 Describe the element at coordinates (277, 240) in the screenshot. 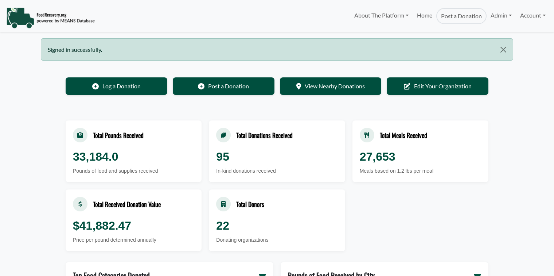

I see `div: Donating organizations` at that location.